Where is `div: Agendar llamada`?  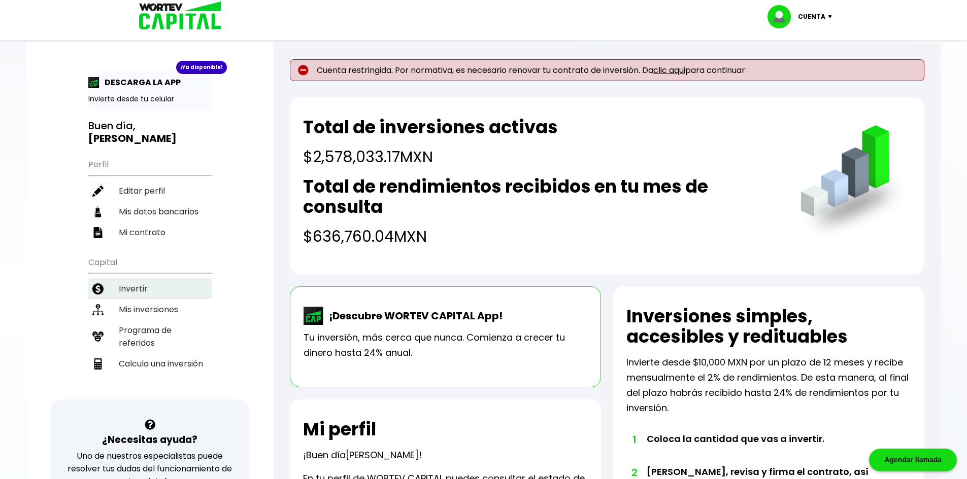
div: Agendar llamada is located at coordinates (912, 460).